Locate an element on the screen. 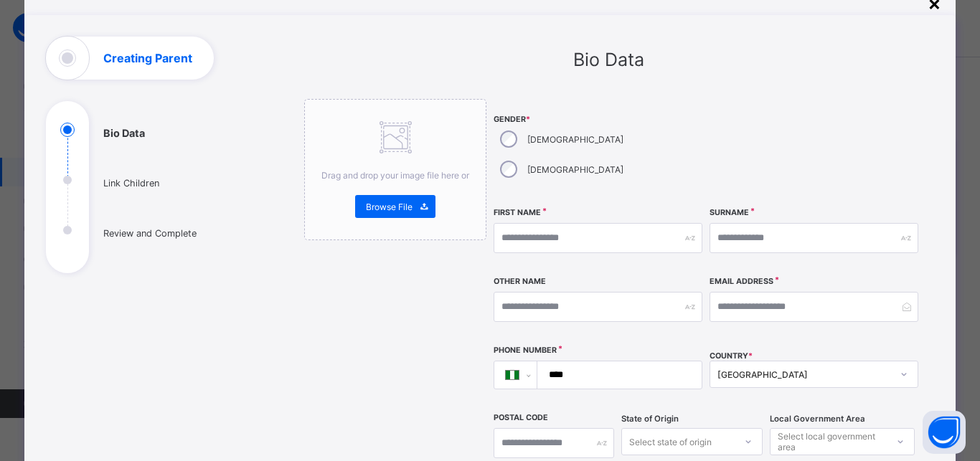  h1: Creating Parent is located at coordinates (148, 58).